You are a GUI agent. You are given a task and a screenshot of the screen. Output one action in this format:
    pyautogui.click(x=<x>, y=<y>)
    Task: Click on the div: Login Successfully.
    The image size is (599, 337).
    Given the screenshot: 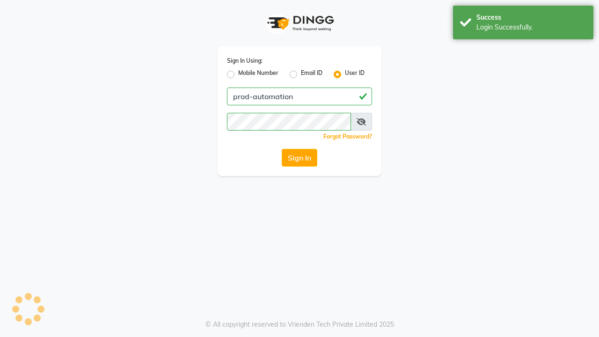 What is the action you would take?
    pyautogui.click(x=531, y=27)
    